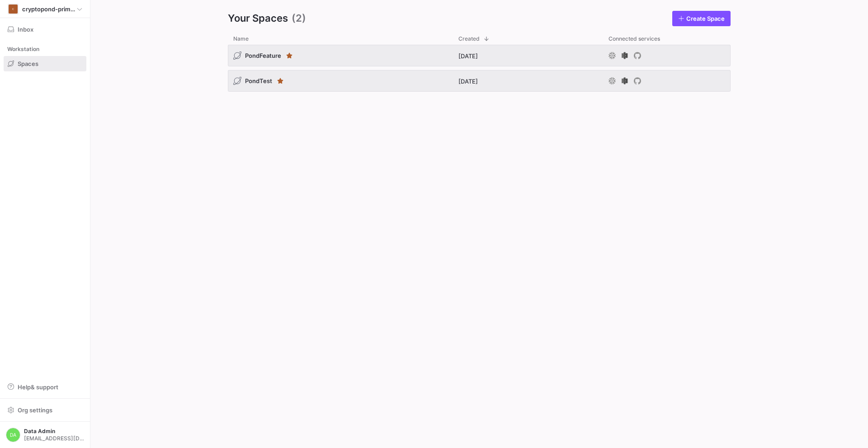 This screenshot has height=448, width=868. Describe the element at coordinates (35, 410) in the screenshot. I see `span: Org settings` at that location.